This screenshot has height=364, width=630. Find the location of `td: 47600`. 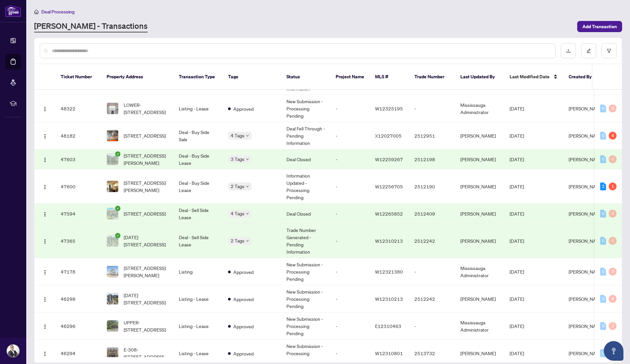

td: 47600 is located at coordinates (79, 187).